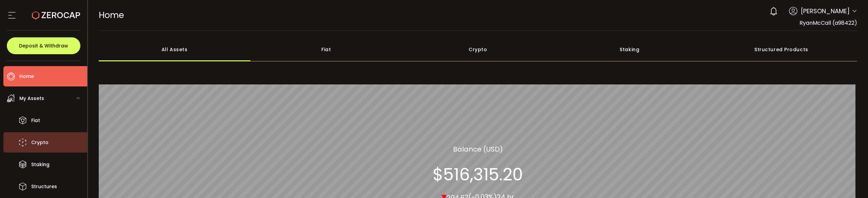 This screenshot has width=868, height=198. What do you see at coordinates (44, 46) in the screenshot?
I see `button: Deposit & Withdraw` at bounding box center [44, 46].